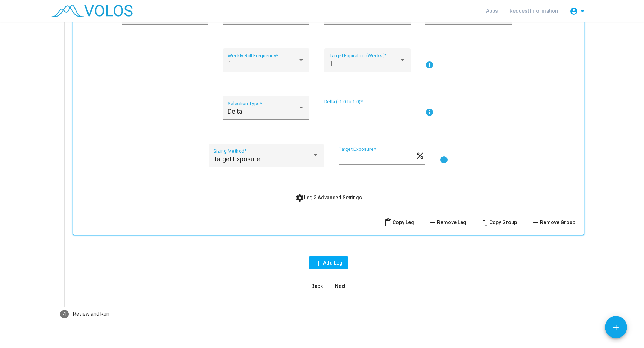 This screenshot has height=348, width=644. Describe the element at coordinates (492, 11) in the screenshot. I see `a: Apps` at that location.